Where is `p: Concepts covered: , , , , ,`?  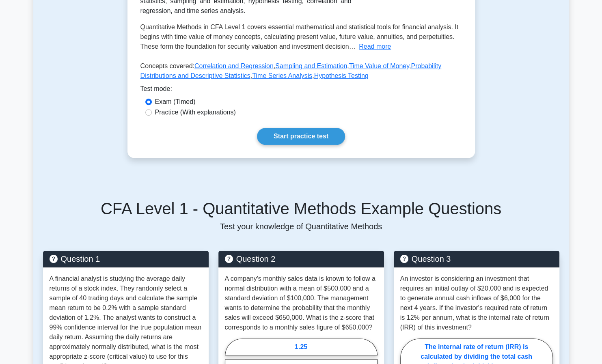
p: Concepts covered: , , , , , is located at coordinates (301, 73).